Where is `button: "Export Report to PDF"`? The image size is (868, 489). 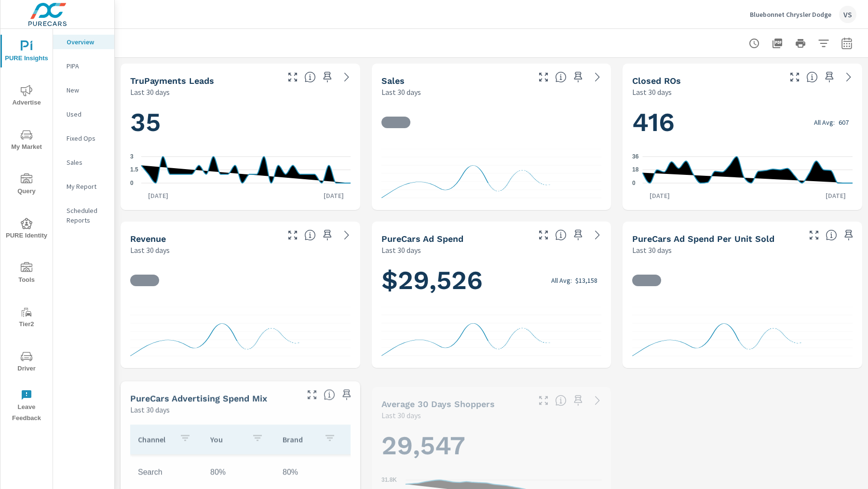
button: "Export Report to PDF" is located at coordinates (777, 44).